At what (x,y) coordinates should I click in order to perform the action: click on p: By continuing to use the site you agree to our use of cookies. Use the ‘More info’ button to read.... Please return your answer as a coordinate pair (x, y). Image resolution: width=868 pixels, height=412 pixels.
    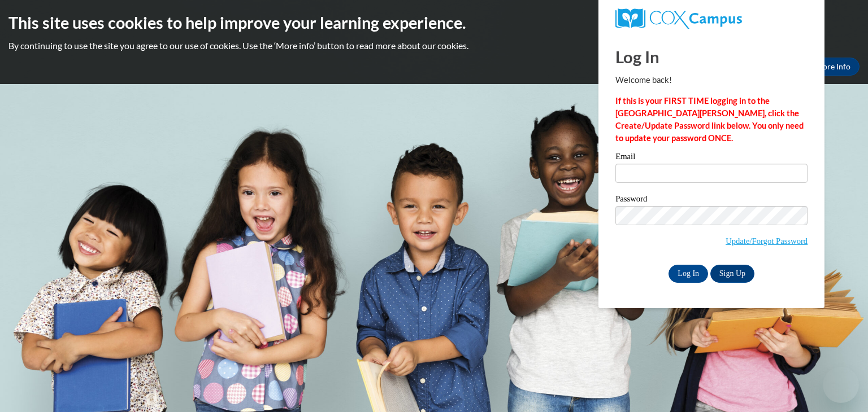
    Looking at the image, I should click on (434, 46).